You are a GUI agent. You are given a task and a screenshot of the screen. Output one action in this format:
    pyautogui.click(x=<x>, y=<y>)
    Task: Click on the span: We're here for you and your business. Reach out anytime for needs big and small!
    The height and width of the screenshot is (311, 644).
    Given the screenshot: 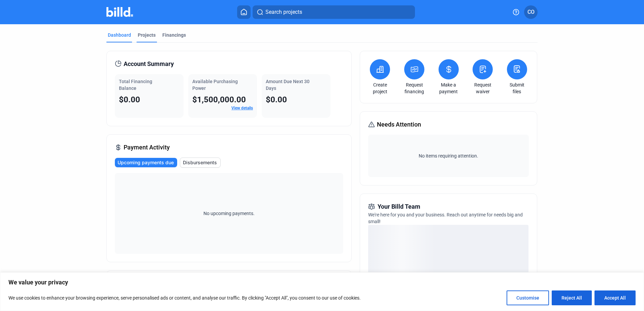 What is the action you would take?
    pyautogui.click(x=445, y=218)
    